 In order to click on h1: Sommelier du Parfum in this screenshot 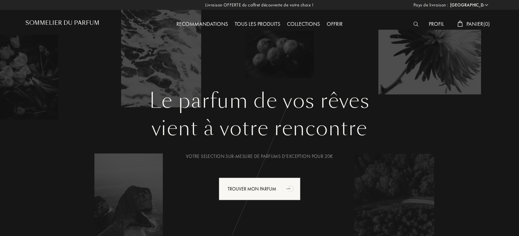, I will do `click(62, 23)`.